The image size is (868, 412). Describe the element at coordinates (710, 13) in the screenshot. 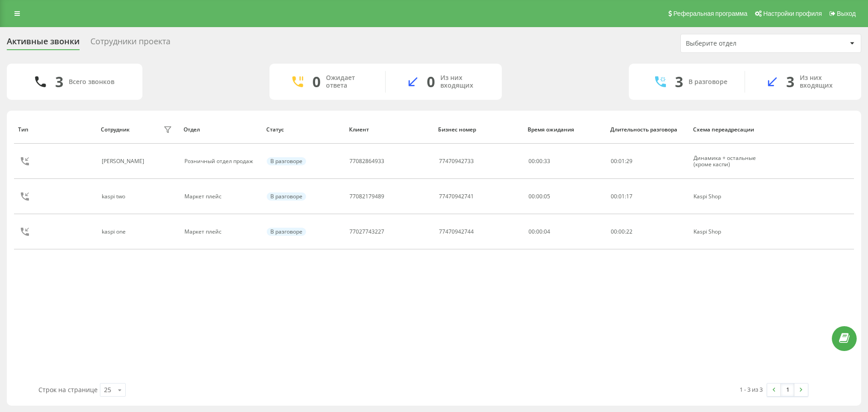

I see `span: Реферальная программа` at that location.